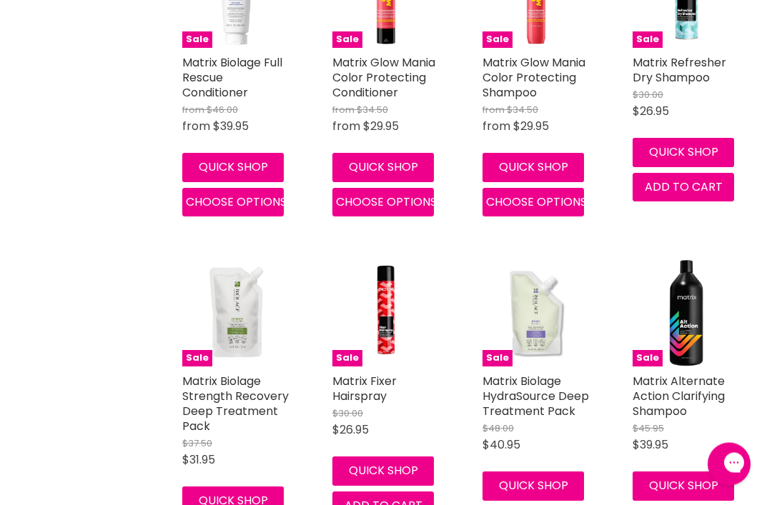 The image size is (772, 505). Describe the element at coordinates (536, 314) in the screenshot. I see `img: Matrix Biolage HydraSource Deep Treatment Pack` at that location.